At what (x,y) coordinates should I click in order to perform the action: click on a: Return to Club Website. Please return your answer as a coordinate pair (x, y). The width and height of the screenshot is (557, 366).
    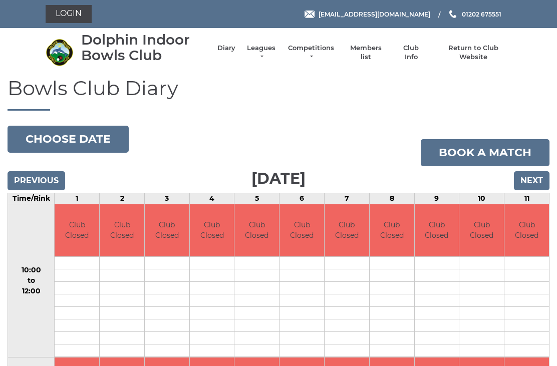
    Looking at the image, I should click on (473, 53).